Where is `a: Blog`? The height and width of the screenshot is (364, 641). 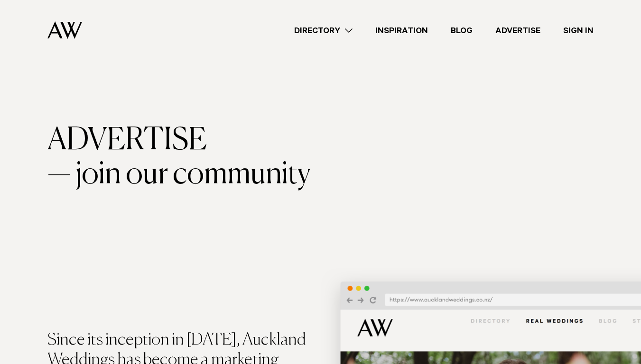
a: Blog is located at coordinates (462, 30).